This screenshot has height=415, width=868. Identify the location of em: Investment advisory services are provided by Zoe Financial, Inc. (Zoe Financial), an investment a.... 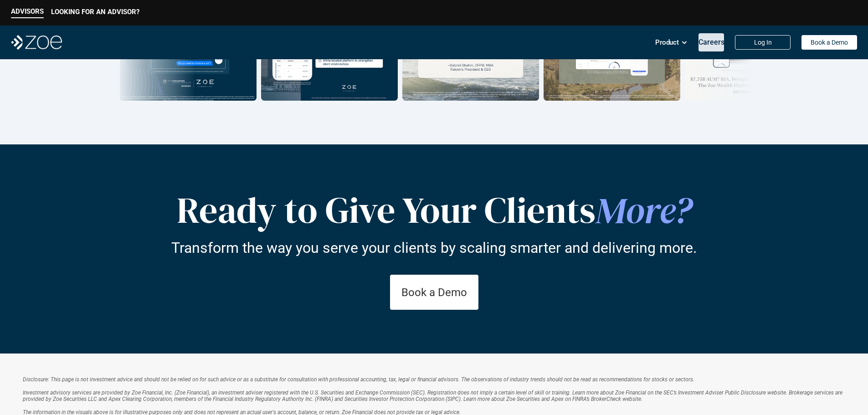
(433, 396).